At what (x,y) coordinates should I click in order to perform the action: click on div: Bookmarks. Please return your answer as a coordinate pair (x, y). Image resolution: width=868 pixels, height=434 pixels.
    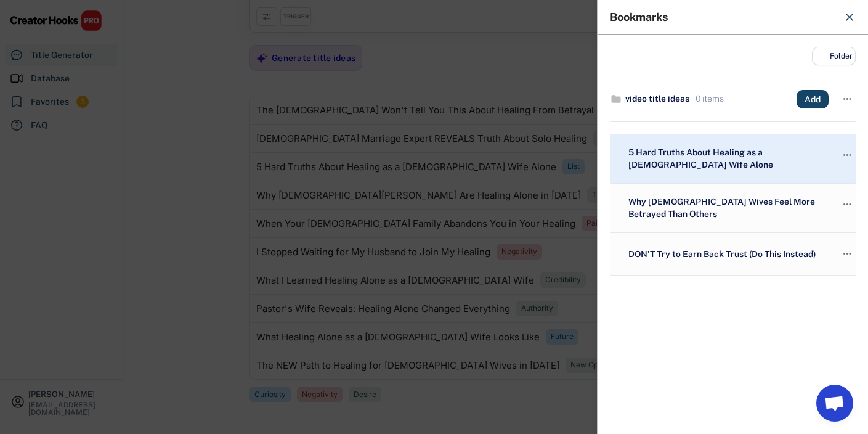
    Looking at the image, I should click on (723, 17).